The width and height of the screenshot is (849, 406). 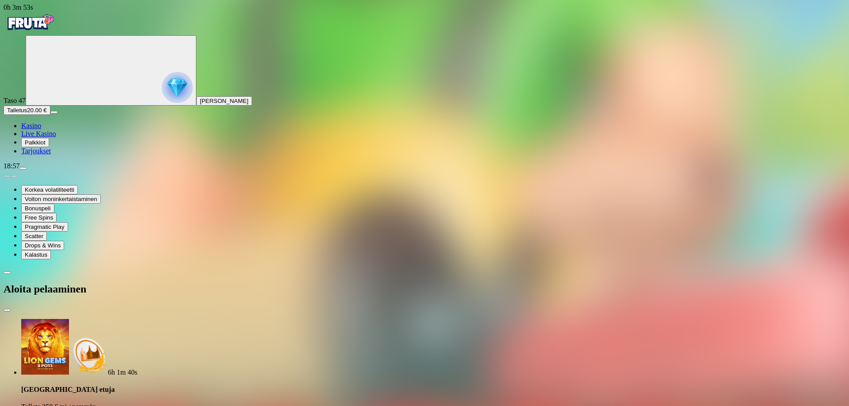 What do you see at coordinates (424, 83) in the screenshot?
I see `nav: Primary` at bounding box center [424, 83].